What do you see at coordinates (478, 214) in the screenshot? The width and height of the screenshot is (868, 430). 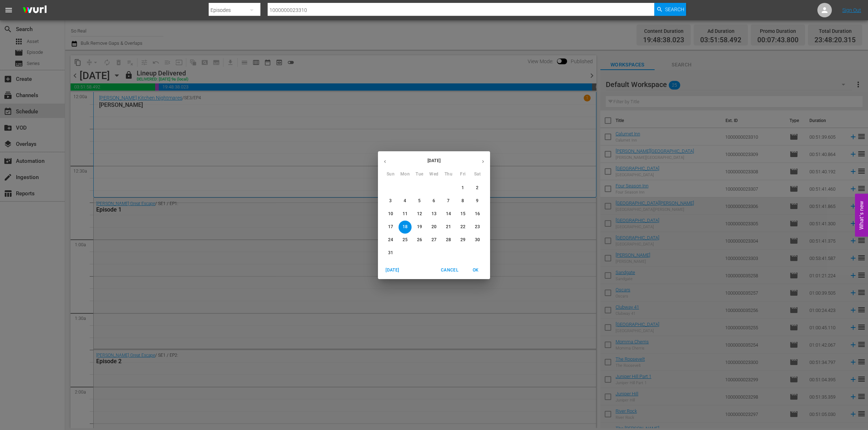 I see `button: 16` at bounding box center [478, 214].